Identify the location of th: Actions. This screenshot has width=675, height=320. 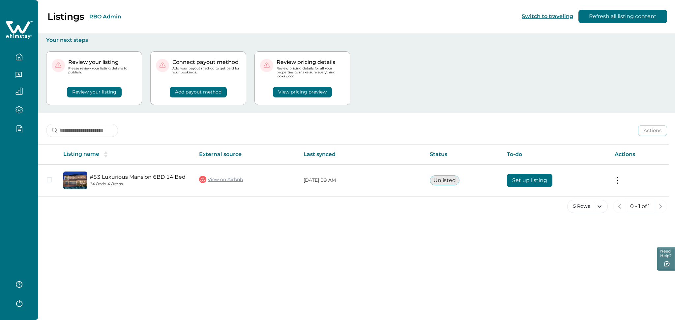
(639, 155).